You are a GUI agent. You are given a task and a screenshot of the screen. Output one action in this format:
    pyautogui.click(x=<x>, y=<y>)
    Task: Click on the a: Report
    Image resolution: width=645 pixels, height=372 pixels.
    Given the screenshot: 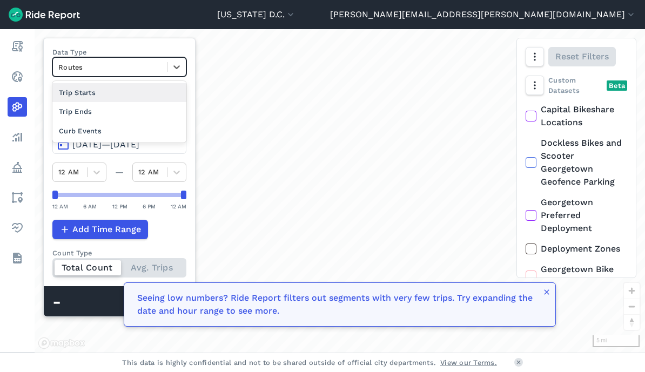 What is the action you would take?
    pyautogui.click(x=17, y=46)
    